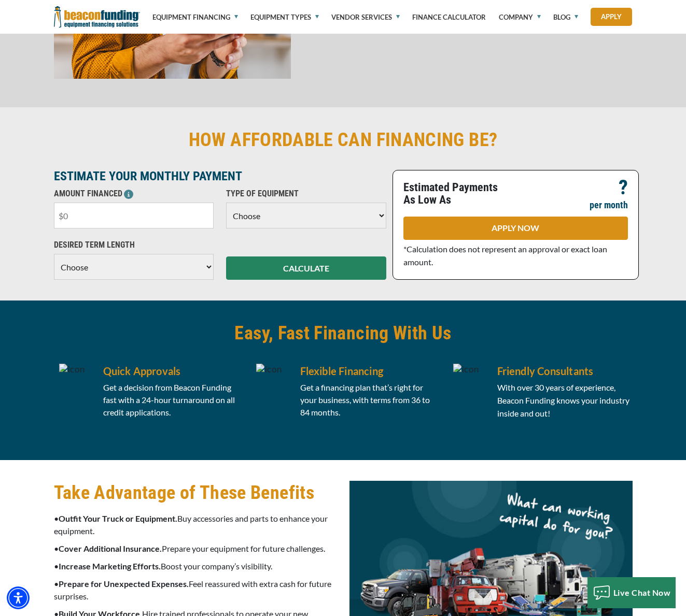  What do you see at coordinates (171, 400) in the screenshot?
I see `p: Get a decision from Beacon Funding fast with a 24-hour turnaround on all credit applications.` at bounding box center [171, 400].